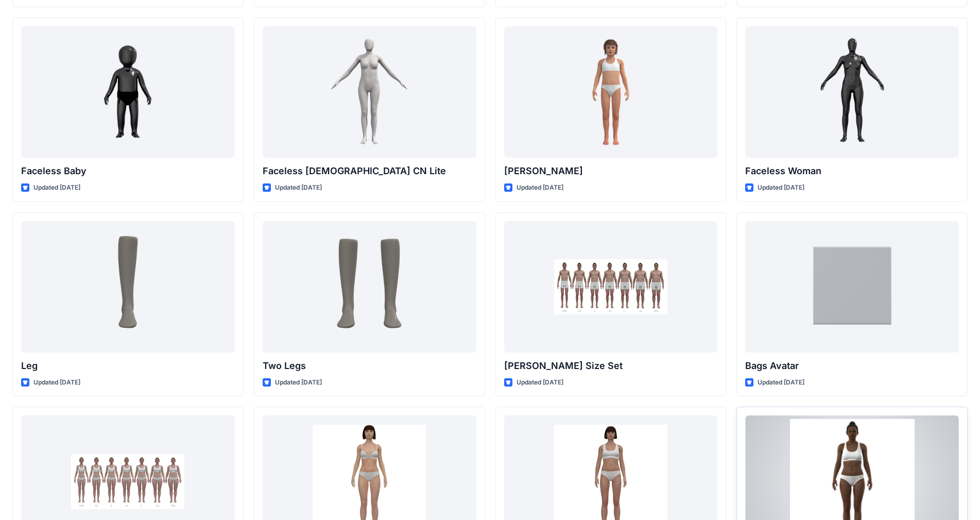 The image size is (980, 520). I want to click on a: Faceless Woman, so click(852, 92).